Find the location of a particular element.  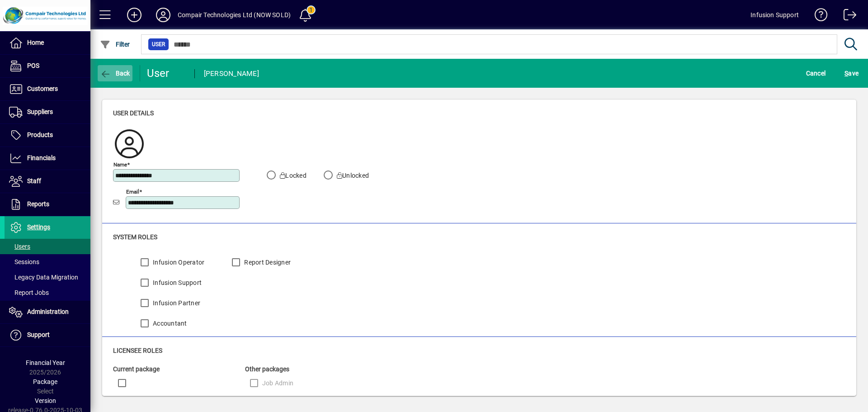

div: Infusion Support is located at coordinates (774, 15).